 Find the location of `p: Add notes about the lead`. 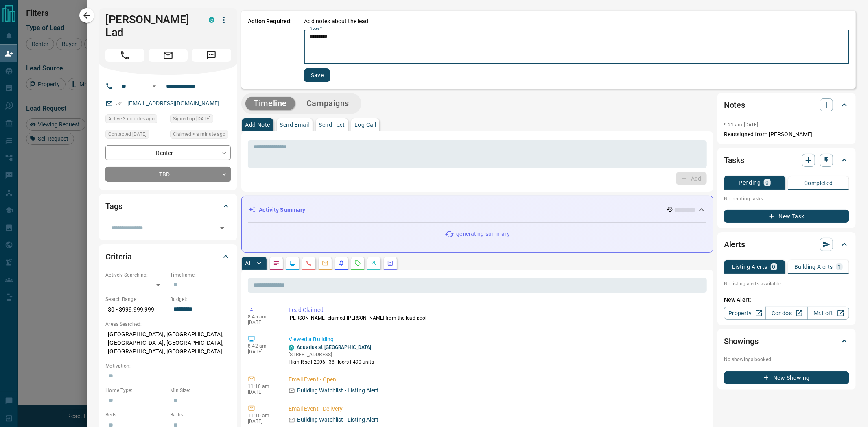

p: Add notes about the lead is located at coordinates (336, 21).